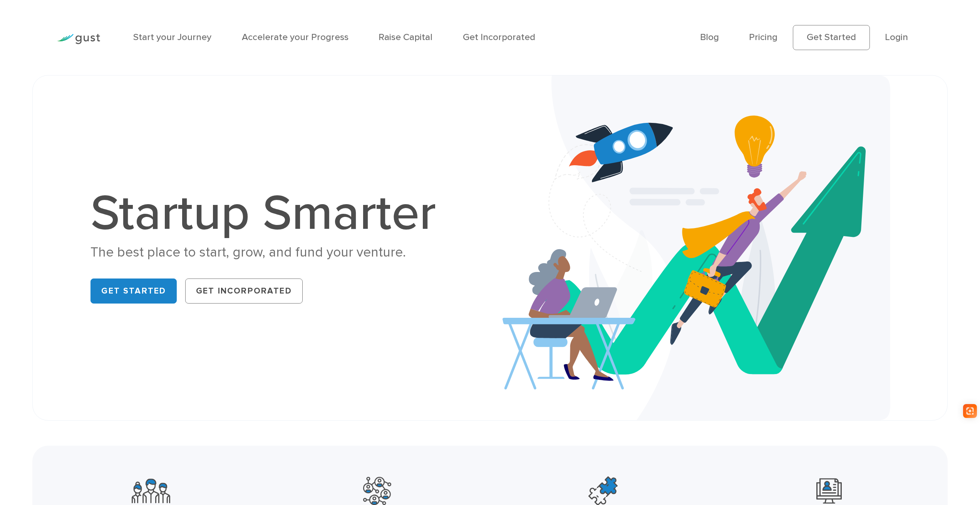  I want to click on a: Raise Capital, so click(406, 37).